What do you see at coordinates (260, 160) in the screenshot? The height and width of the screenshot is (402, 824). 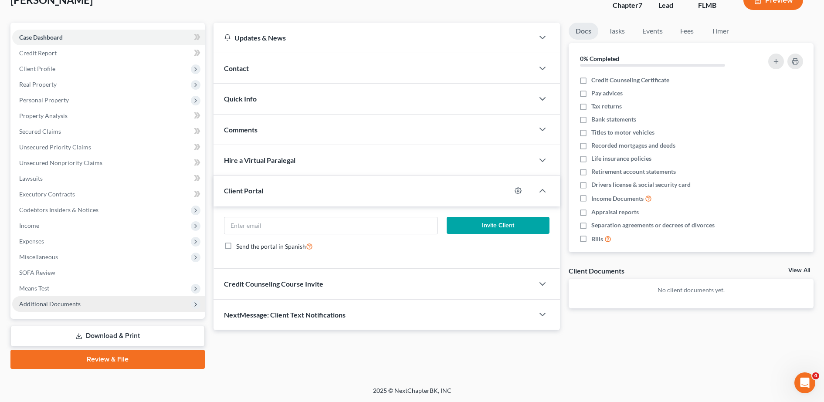 I see `span: Hire a Virtual Paralegal` at bounding box center [260, 160].